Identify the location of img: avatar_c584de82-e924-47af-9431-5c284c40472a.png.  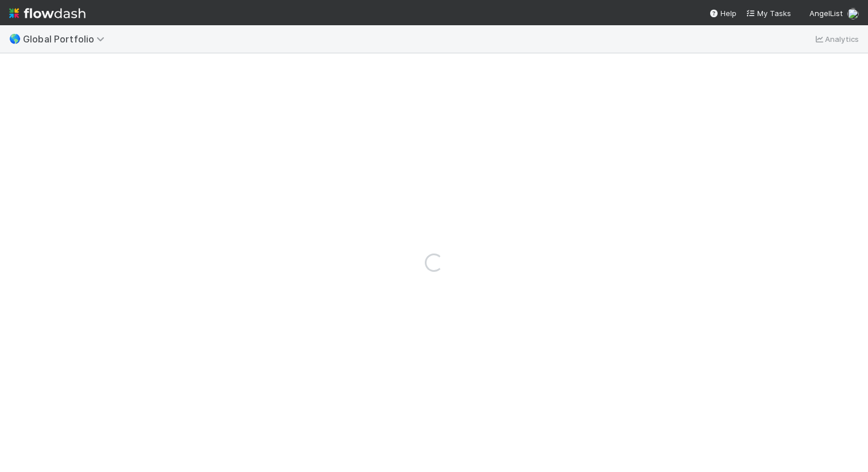
(853, 14).